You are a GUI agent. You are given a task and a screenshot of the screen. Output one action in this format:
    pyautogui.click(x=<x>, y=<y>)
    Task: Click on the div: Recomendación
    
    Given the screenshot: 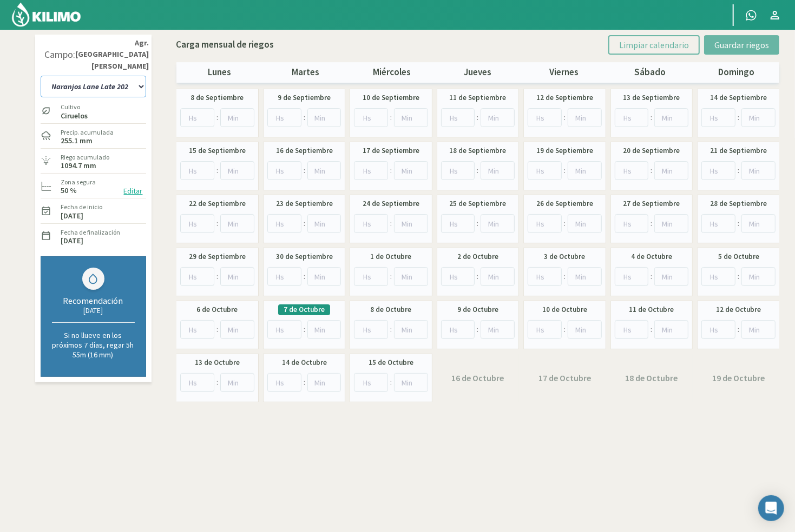 What is the action you would take?
    pyautogui.click(x=93, y=301)
    